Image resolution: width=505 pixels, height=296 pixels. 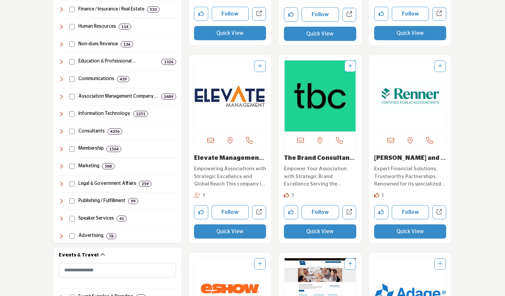 What do you see at coordinates (439, 14) in the screenshot?
I see `a: Open insight-guide in new tab` at bounding box center [439, 14].